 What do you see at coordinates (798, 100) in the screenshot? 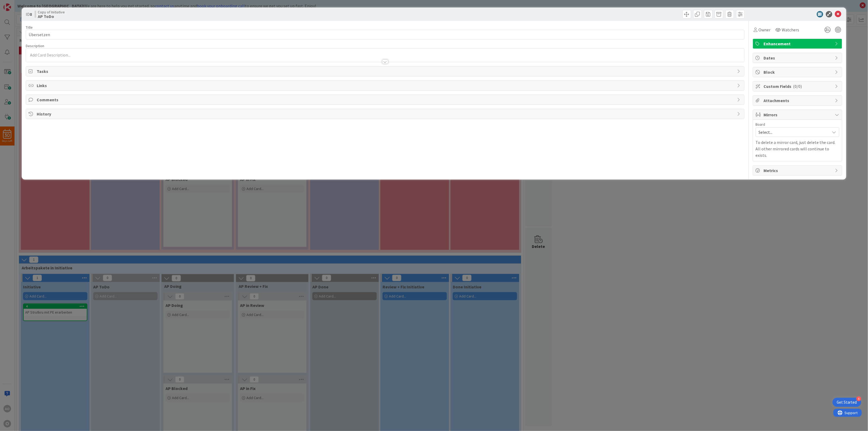
I see `span: Attachments` at bounding box center [798, 100].